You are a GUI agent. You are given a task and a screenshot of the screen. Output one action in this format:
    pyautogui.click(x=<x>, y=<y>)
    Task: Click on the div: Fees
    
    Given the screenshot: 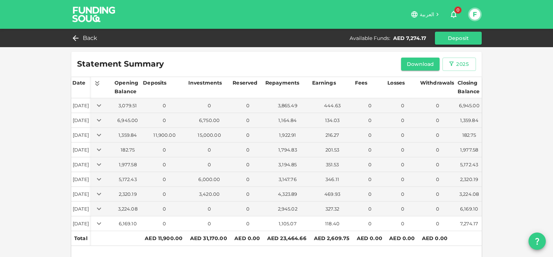 What is the action you would take?
    pyautogui.click(x=362, y=83)
    